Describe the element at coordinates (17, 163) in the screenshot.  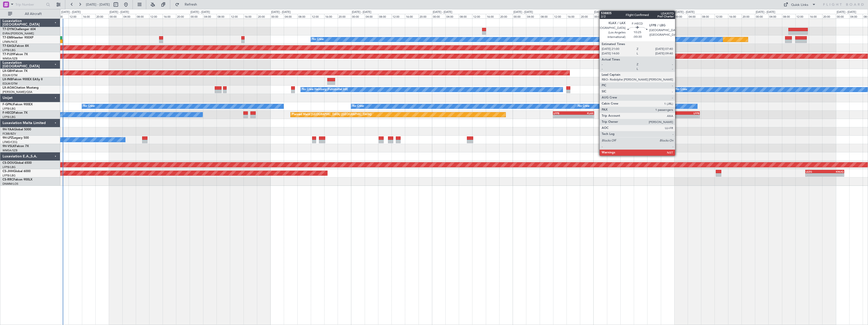
I see `a: CS-DOUGlobal 6500` at that location.